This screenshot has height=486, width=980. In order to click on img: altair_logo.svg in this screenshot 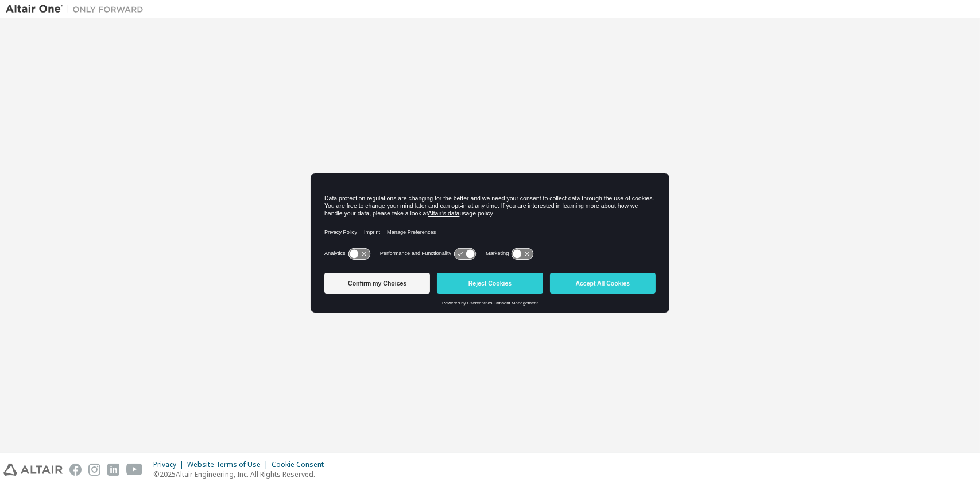, I will do `click(33, 469)`.